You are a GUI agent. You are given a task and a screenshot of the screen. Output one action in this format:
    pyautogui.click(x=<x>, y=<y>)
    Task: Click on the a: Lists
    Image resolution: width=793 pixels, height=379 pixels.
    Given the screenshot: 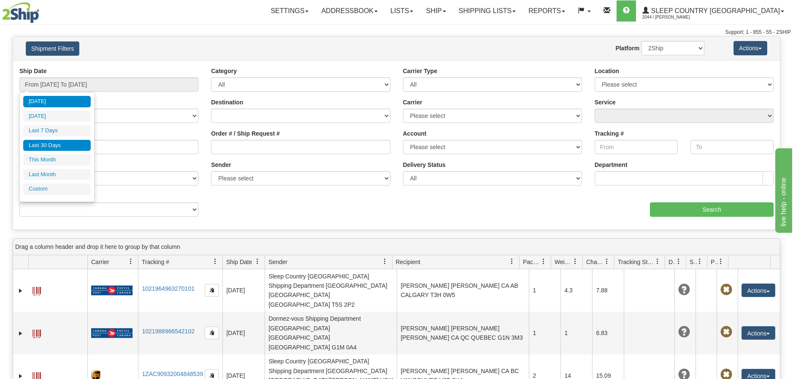 What is the action you would take?
    pyautogui.click(x=402, y=11)
    